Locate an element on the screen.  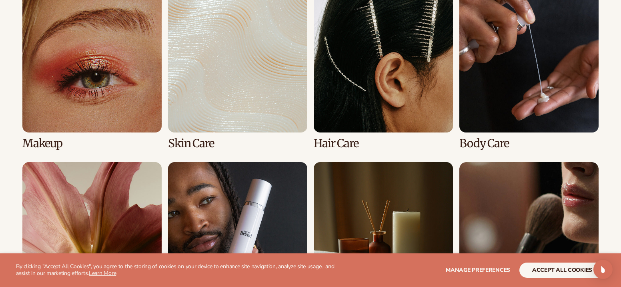
h3: Makeup is located at coordinates (92, 143).